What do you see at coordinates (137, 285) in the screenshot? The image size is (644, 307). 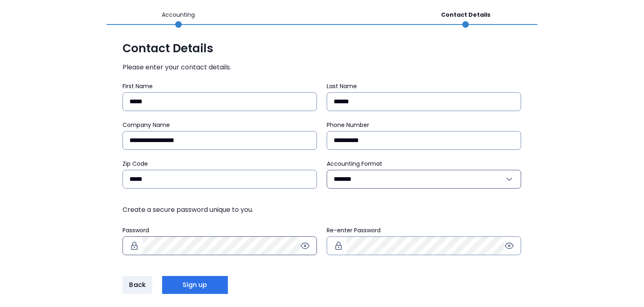 I see `button: Back` at bounding box center [137, 285].